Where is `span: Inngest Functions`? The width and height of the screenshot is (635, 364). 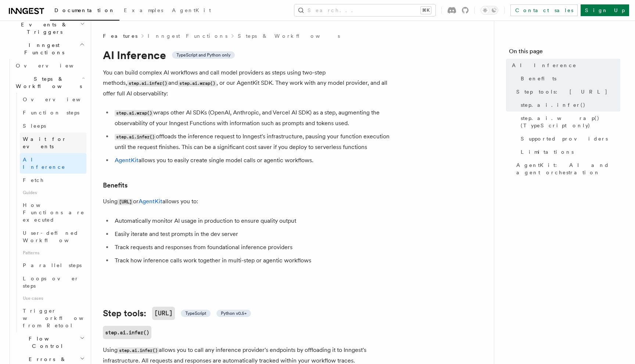
span: Inngest Functions is located at coordinates (43, 49).